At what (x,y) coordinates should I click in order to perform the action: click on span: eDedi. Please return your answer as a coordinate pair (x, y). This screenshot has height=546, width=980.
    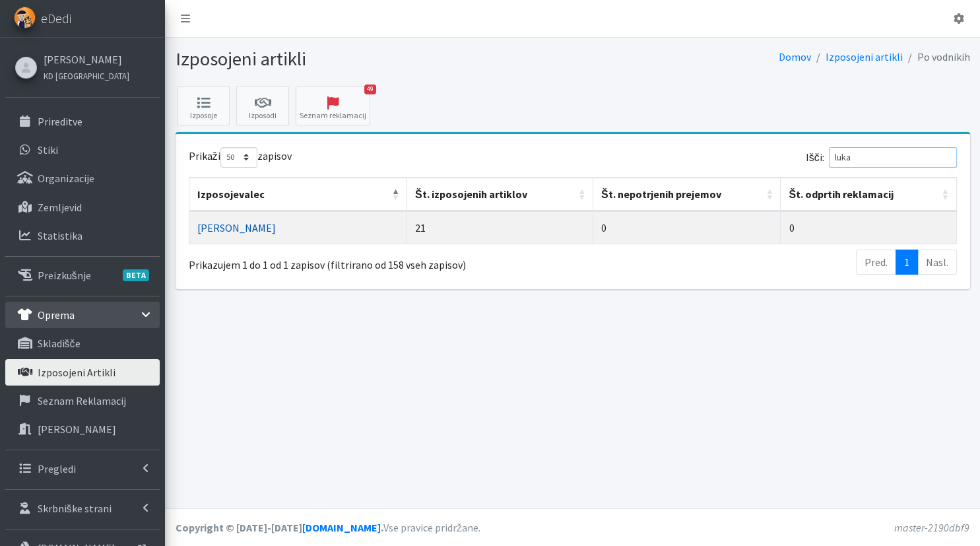
    Looking at the image, I should click on (56, 18).